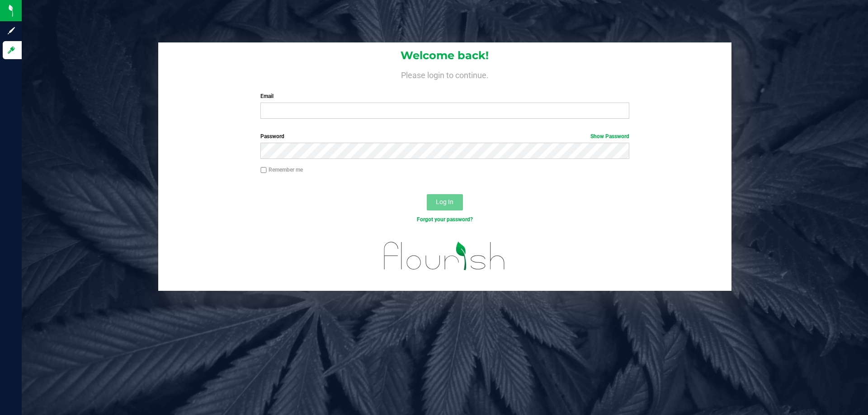  I want to click on span: Password, so click(272, 136).